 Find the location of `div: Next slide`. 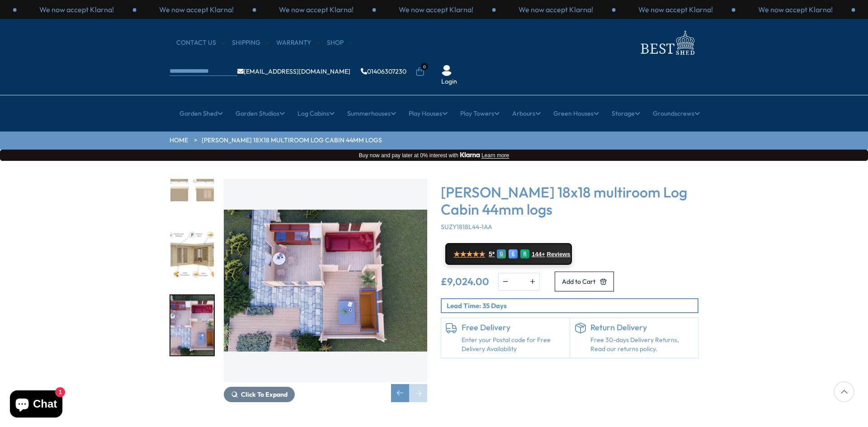

div: Next slide is located at coordinates (418, 393).